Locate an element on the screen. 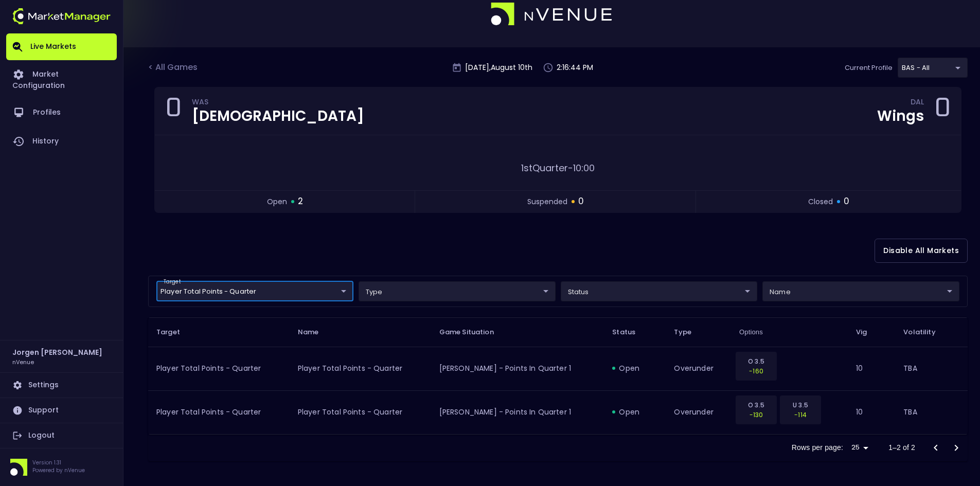  span: Type is located at coordinates (689, 332).